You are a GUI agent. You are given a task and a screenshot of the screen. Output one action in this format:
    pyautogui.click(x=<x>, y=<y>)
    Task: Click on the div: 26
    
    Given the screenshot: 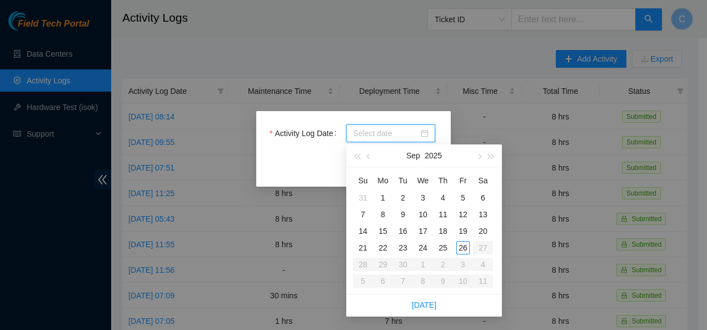 What is the action you would take?
    pyautogui.click(x=463, y=248)
    